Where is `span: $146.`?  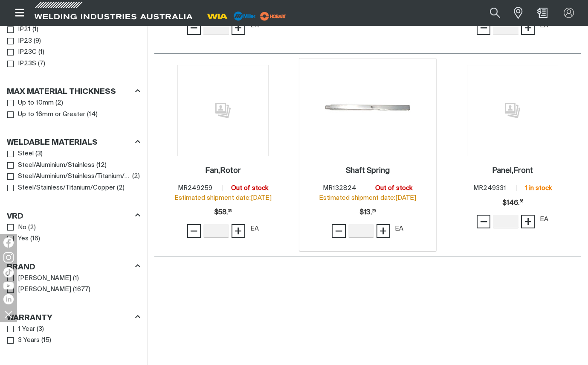
span: $146. is located at coordinates (512, 203).